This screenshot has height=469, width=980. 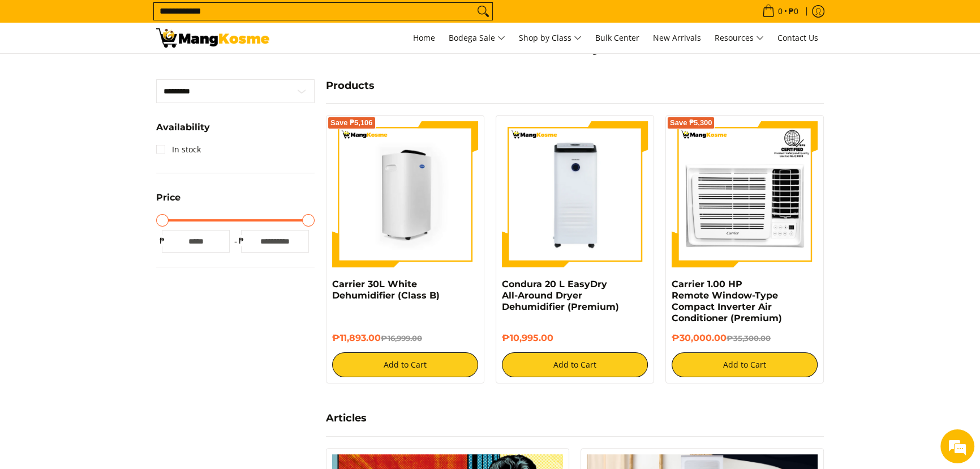 I want to click on del: ₱16,999.00, so click(x=401, y=338).